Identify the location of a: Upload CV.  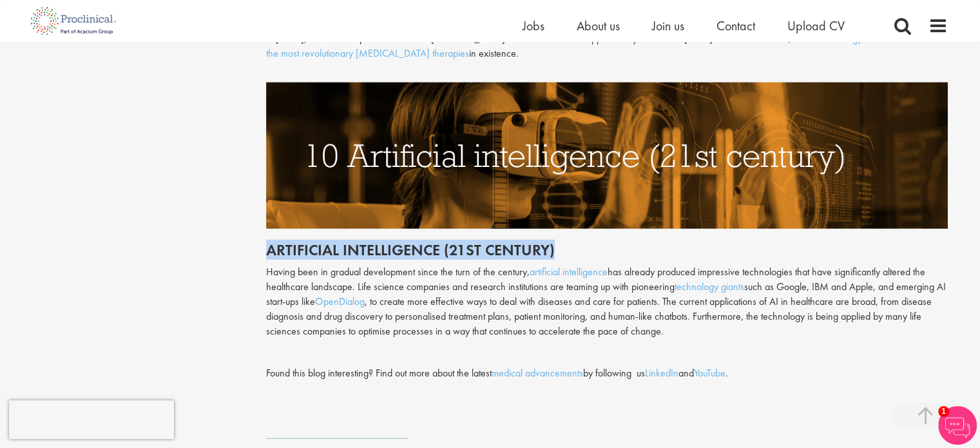
(816, 26).